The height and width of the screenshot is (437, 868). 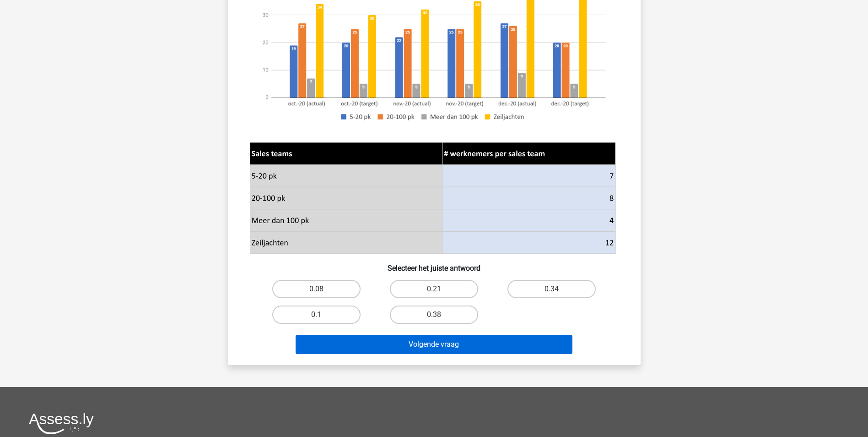 What do you see at coordinates (62, 423) in the screenshot?
I see `img: Assessly logo` at bounding box center [62, 423].